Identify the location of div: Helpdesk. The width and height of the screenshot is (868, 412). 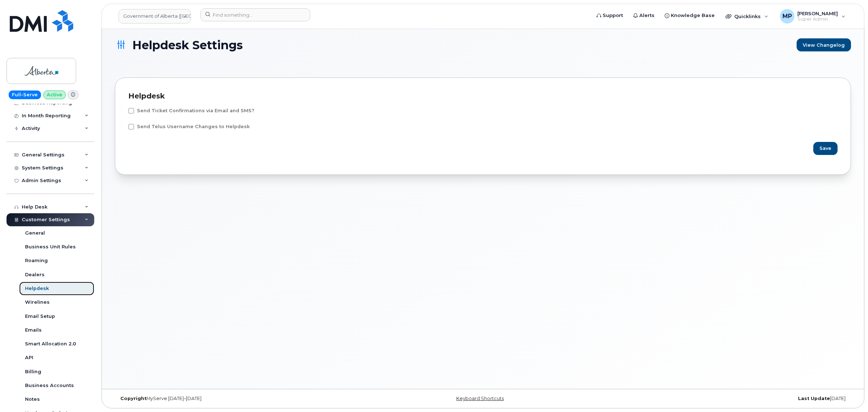
(483, 96).